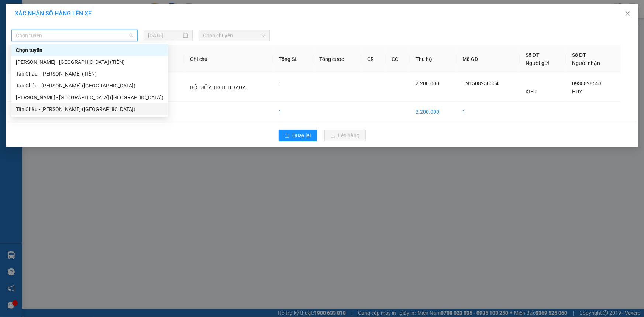 The width and height of the screenshot is (644, 317). I want to click on span: close, so click(628, 13).